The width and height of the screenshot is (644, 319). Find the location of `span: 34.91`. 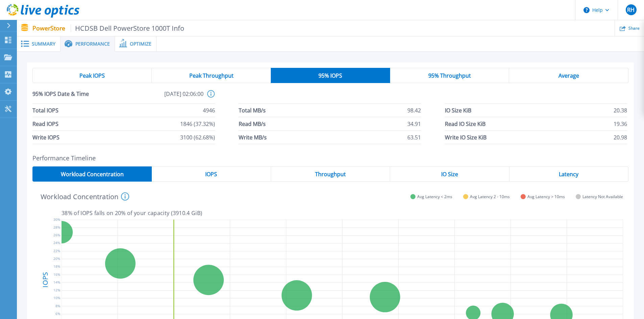

span: 34.91 is located at coordinates (414, 124).